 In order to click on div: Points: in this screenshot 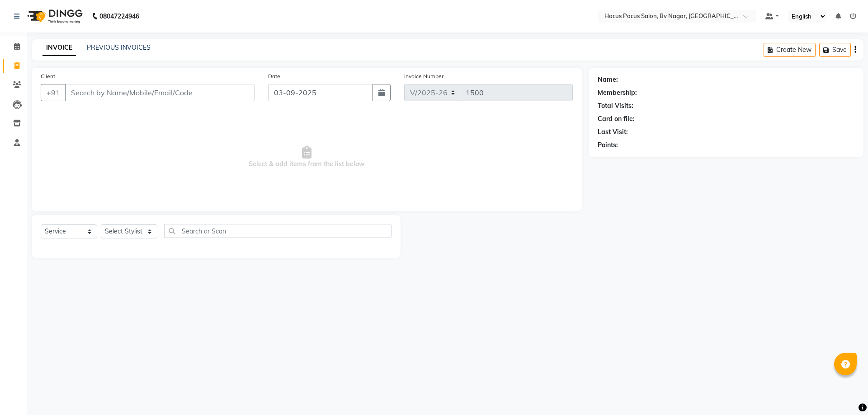, I will do `click(608, 145)`.